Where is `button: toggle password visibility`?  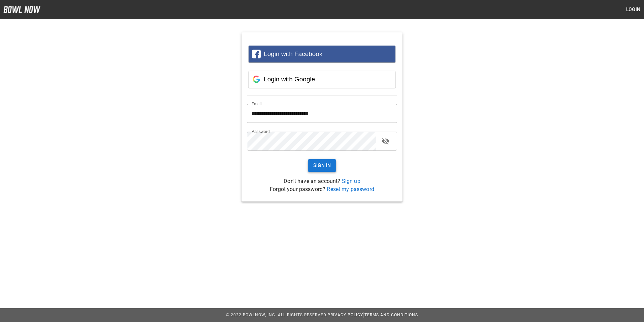
button: toggle password visibility is located at coordinates (386, 141).